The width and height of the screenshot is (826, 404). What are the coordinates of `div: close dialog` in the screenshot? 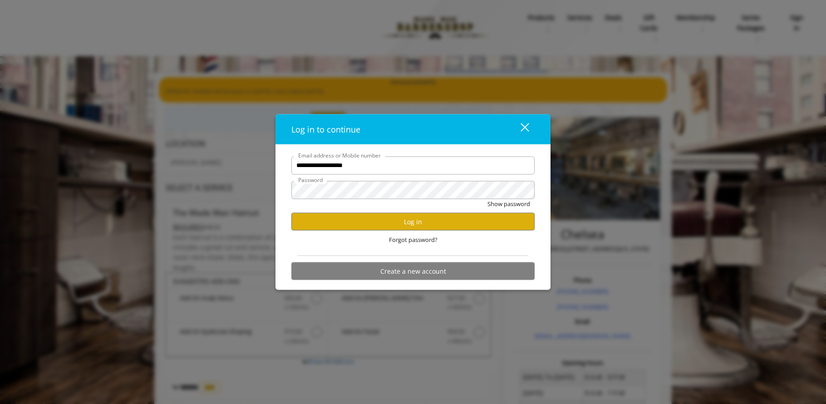 It's located at (519, 129).